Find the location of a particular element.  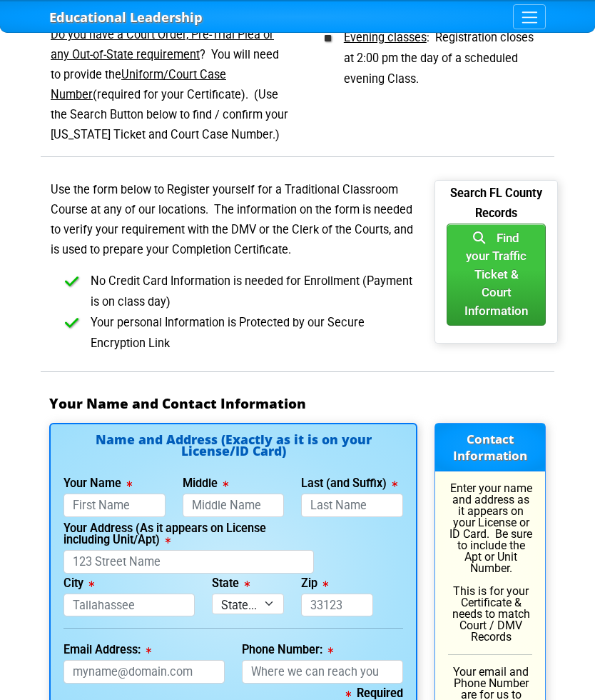

b: Search FL County Records is located at coordinates (496, 209).